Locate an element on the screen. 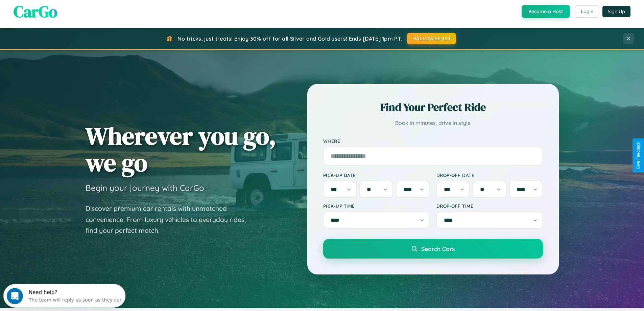 The height and width of the screenshot is (311, 644). div: Give Feedback is located at coordinates (638, 155).